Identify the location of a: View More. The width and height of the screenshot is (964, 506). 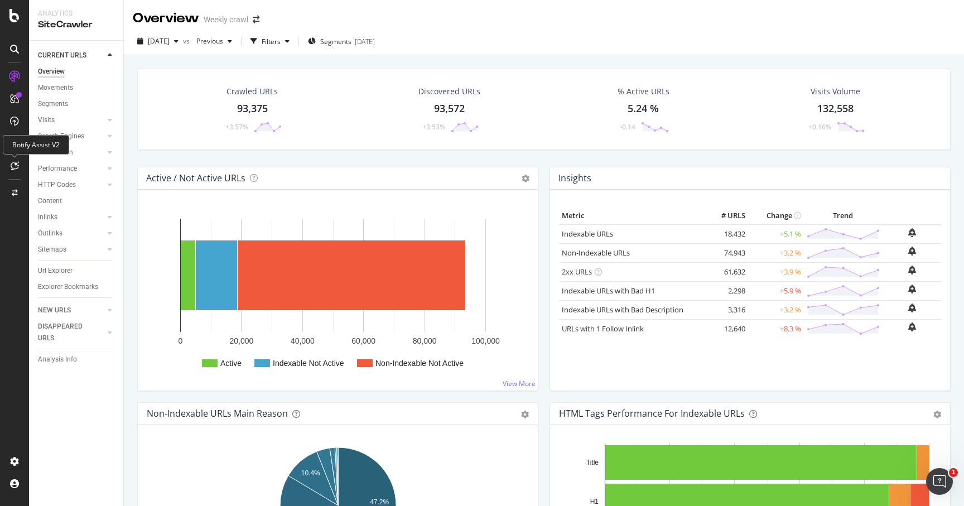
(519, 383).